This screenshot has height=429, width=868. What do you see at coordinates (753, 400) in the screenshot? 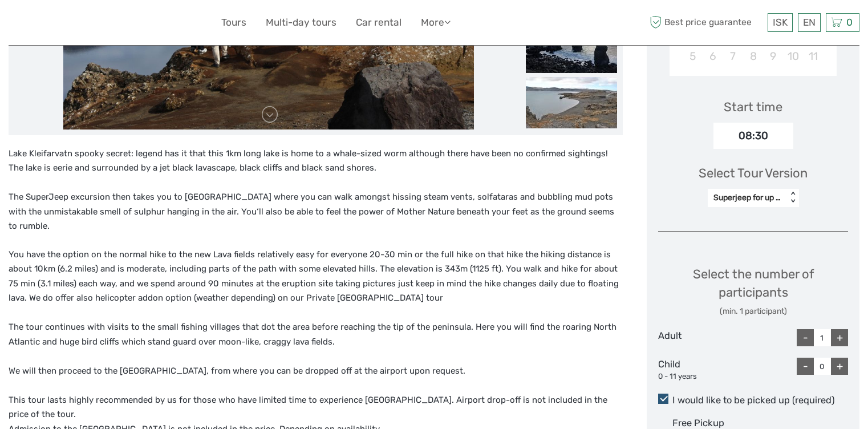
I see `label: I would like to be picked up (required)` at bounding box center [753, 400].